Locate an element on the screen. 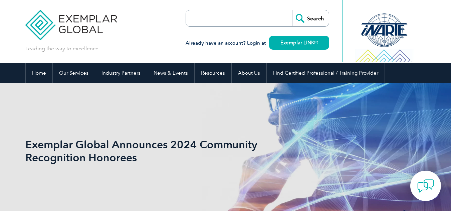 This screenshot has width=451, height=211. a: Resources is located at coordinates (213, 73).